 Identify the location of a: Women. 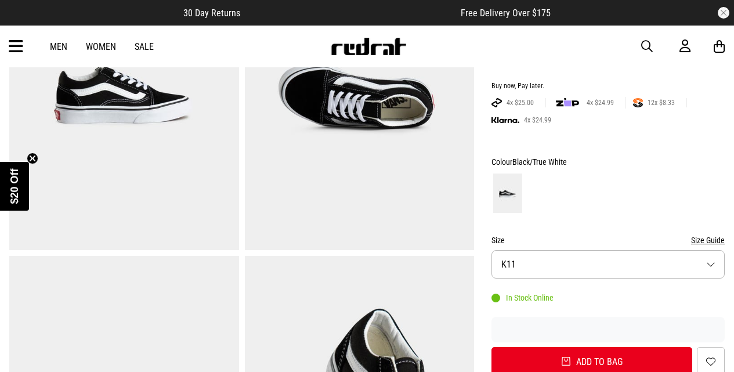
(101, 46).